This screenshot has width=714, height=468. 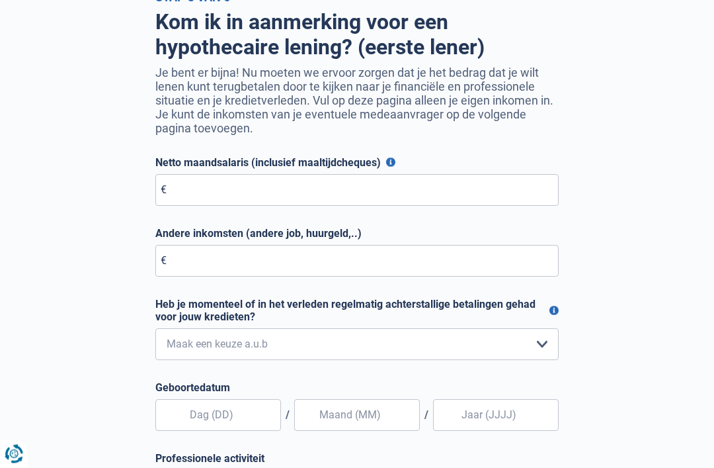 What do you see at coordinates (357, 163) in the screenshot?
I see `label: Netto maandsalaris (inclusief maaltijdcheques)` at bounding box center [357, 163].